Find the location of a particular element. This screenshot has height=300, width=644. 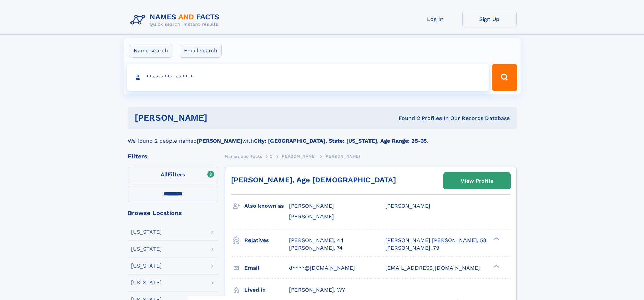

label: Email search is located at coordinates (201, 50).